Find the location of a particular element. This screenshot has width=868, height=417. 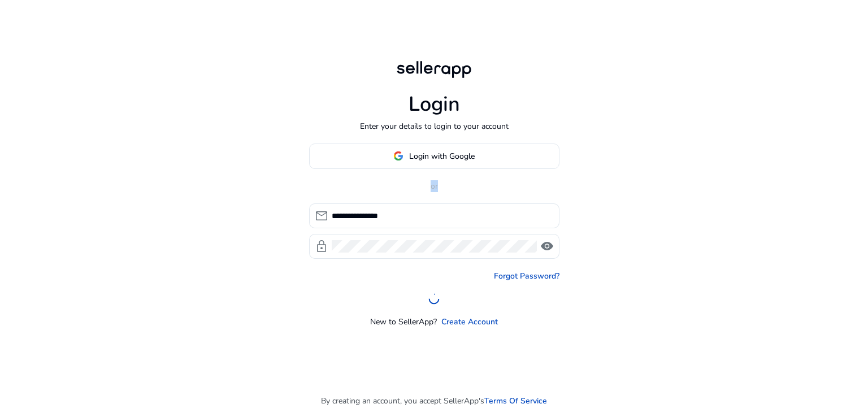

span: mail is located at coordinates (322, 216).